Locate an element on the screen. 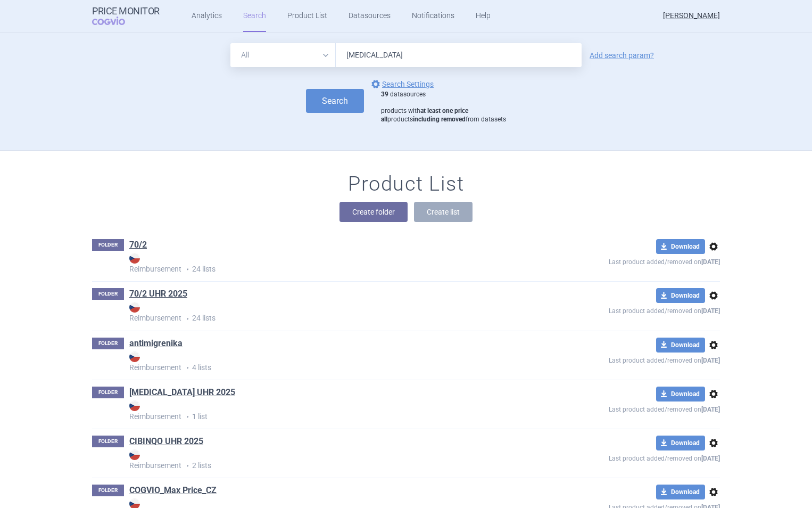 Image resolution: width=812 pixels, height=508 pixels. a: antimigrenika is located at coordinates (156, 344).